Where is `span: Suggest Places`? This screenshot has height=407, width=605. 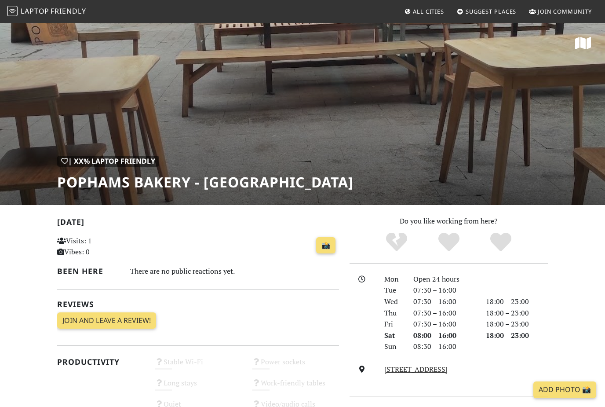
span: Suggest Places is located at coordinates (491, 11).